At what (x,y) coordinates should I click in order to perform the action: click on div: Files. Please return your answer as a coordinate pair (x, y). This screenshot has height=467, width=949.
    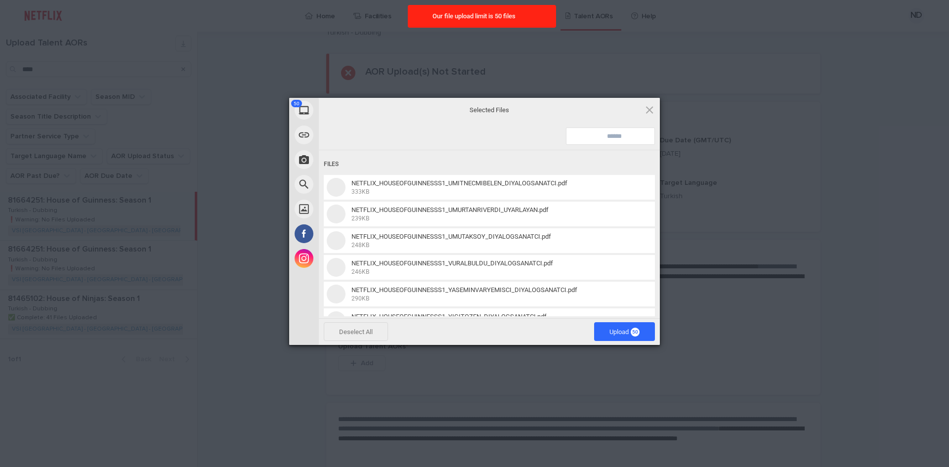
    Looking at the image, I should click on (489, 164).